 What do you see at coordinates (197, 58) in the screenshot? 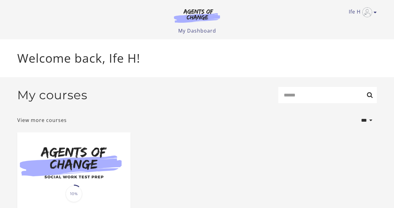
I see `p: Welcome back, Ife H!` at bounding box center [197, 58].